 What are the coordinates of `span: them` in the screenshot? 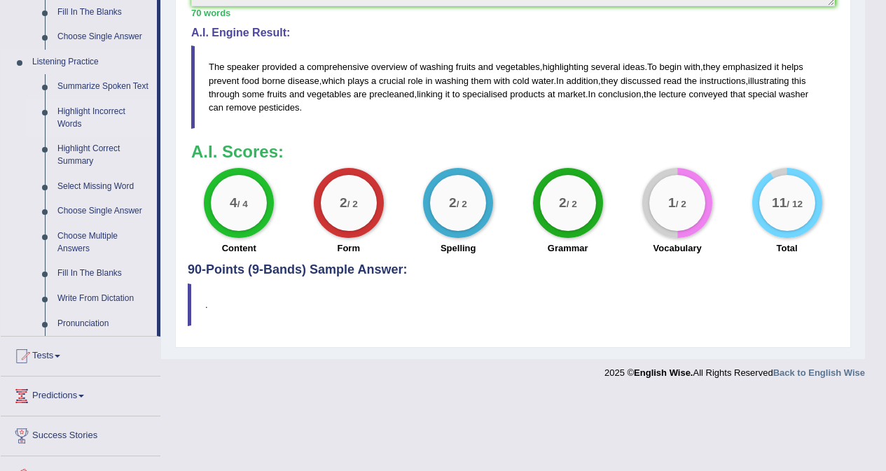 It's located at (481, 81).